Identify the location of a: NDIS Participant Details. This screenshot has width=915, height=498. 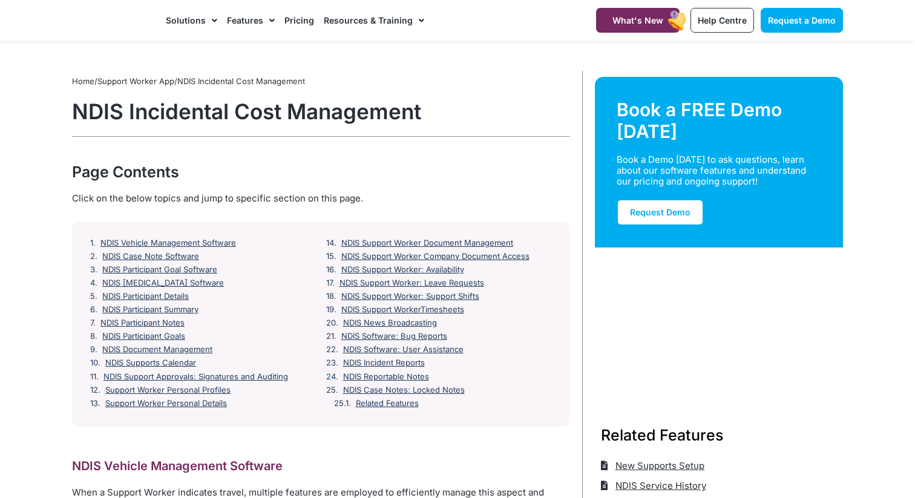
(145, 296).